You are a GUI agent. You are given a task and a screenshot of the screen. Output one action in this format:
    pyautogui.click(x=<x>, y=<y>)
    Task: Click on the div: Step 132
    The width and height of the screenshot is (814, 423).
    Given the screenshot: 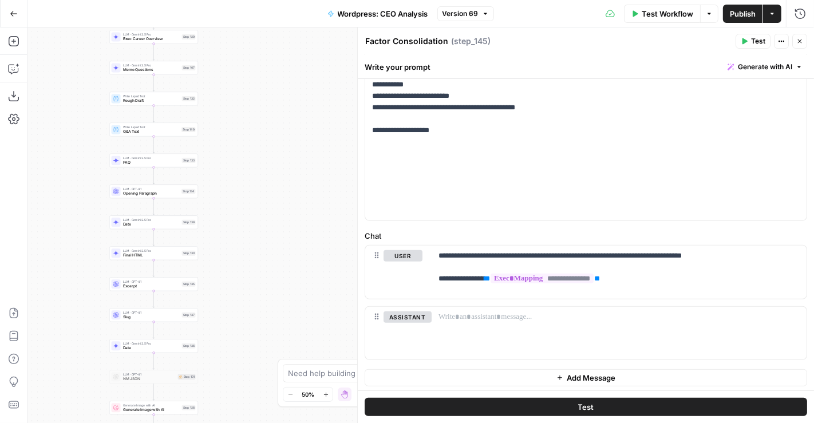 What is the action you would take?
    pyautogui.click(x=189, y=98)
    